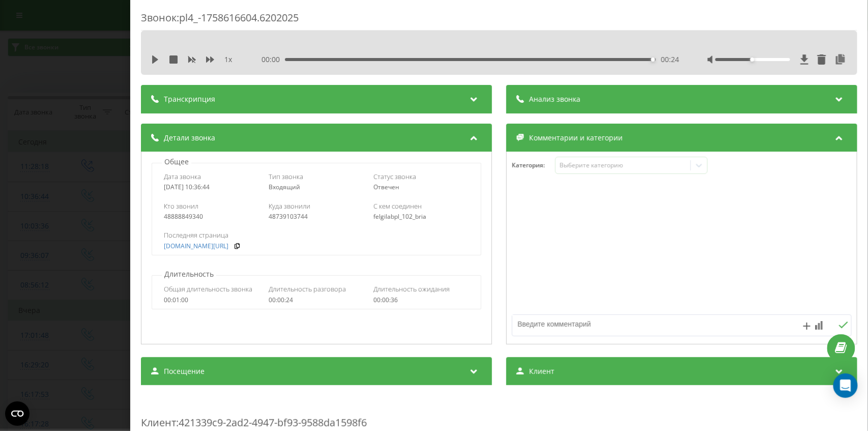  Describe the element at coordinates (499, 21) in the screenshot. I see `div: Звонок : pl4_-1758616604.6202025` at that location.